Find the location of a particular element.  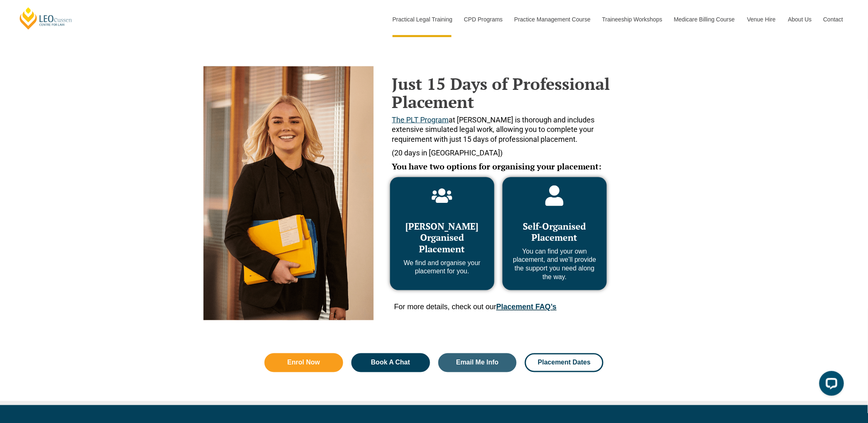

p: We find and organise your placement for you. is located at coordinates (442, 268).